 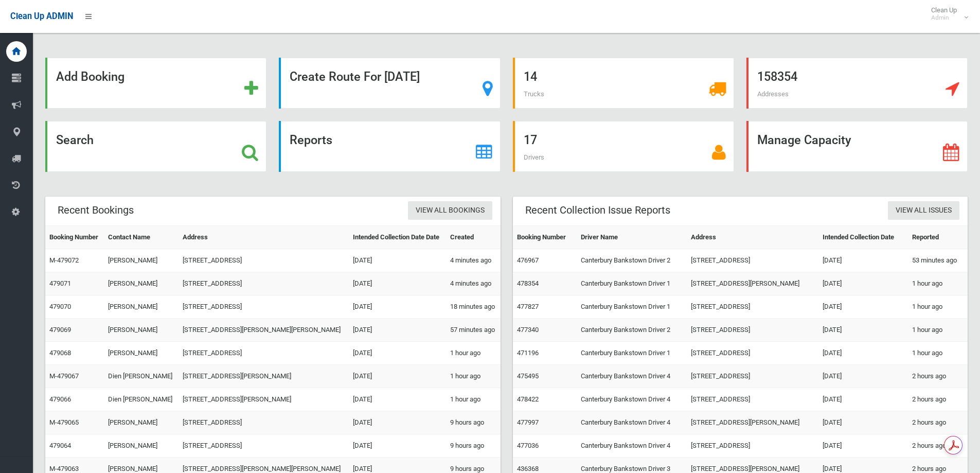 I want to click on a: View All Issues, so click(x=923, y=211).